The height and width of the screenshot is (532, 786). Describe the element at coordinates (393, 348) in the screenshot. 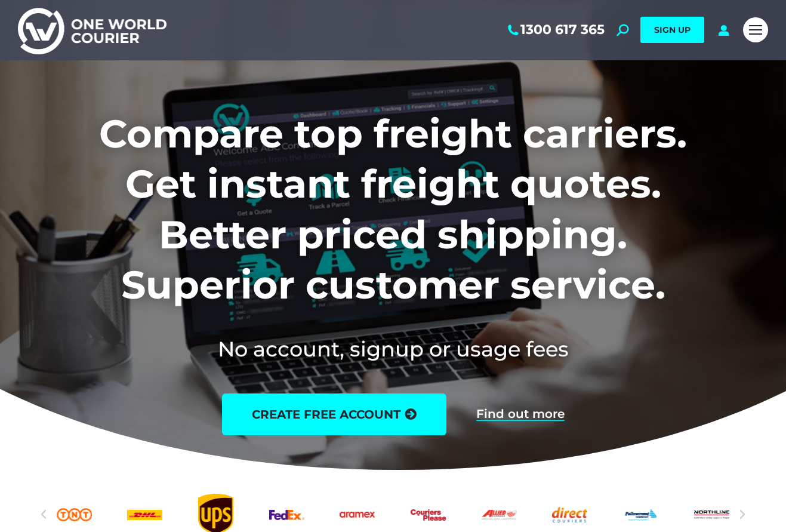

I see `h2: No account, signup or usage fees` at that location.